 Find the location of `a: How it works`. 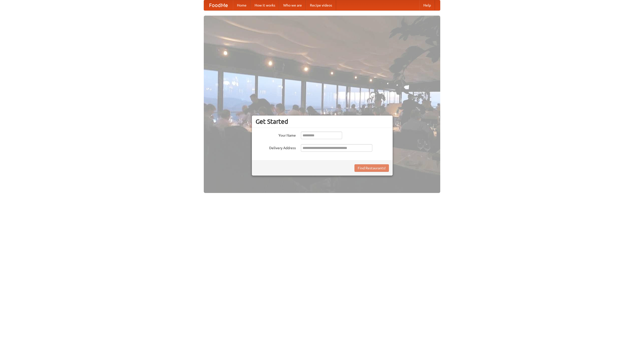

a: How it works is located at coordinates (265, 5).